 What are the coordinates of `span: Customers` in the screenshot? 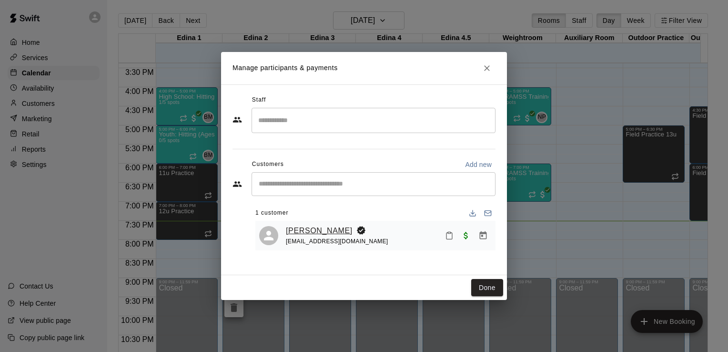 It's located at (268, 164).